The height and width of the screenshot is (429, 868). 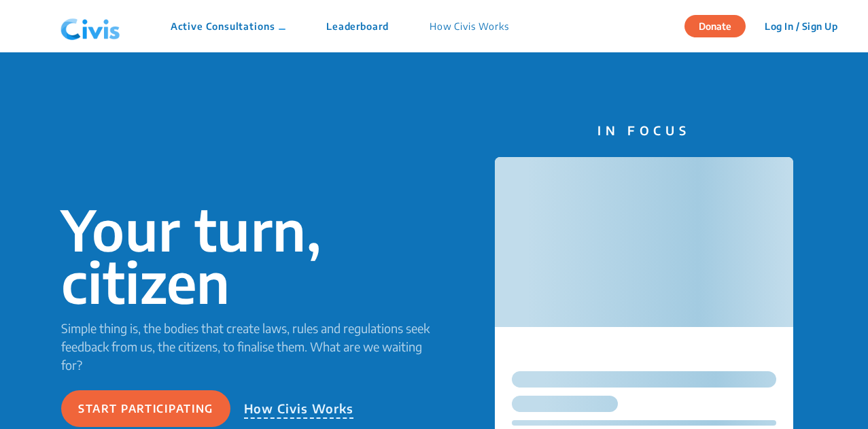 What do you see at coordinates (146, 409) in the screenshot?
I see `button: Start participating` at bounding box center [146, 409].